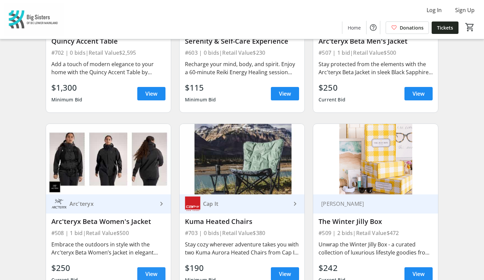  Describe the element at coordinates (242, 248) in the screenshot. I see `div: Stay cozy wherever adventure takes you with two Kuma Aurora Heated Chairs from Cap It. Designed f...` at that location.